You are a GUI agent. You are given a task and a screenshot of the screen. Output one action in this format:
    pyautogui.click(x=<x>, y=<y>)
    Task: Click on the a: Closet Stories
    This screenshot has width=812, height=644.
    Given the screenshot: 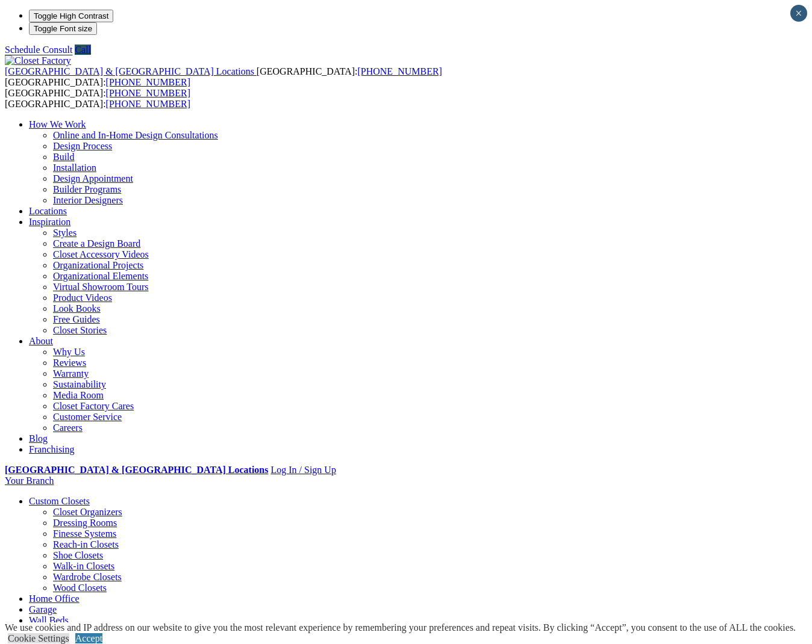 What is the action you would take?
    pyautogui.click(x=80, y=330)
    